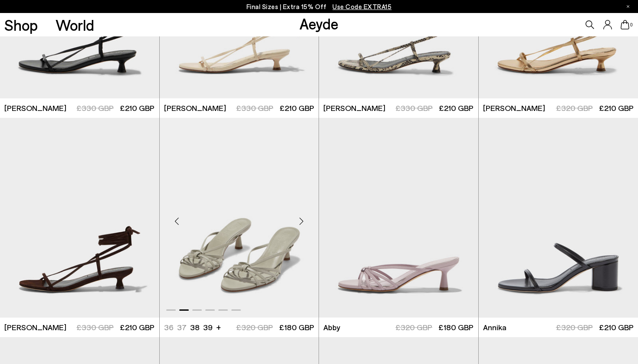 The image size is (638, 364). I want to click on a: 0, so click(625, 25).